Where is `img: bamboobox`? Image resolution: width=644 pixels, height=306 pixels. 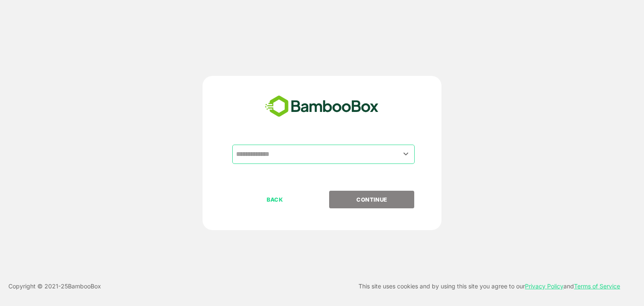
img: bamboobox is located at coordinates (322, 107).